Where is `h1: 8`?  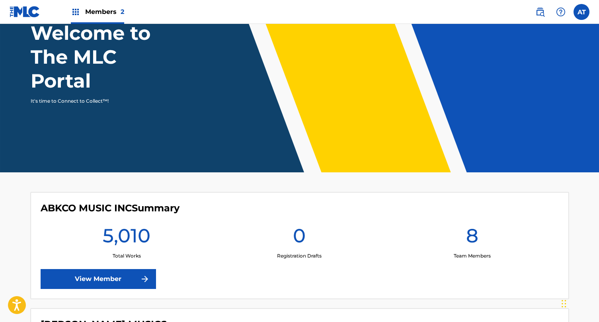
h1: 8 is located at coordinates (472, 238).